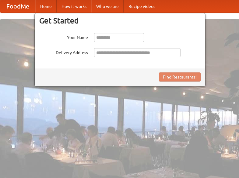 Image resolution: width=239 pixels, height=178 pixels. What do you see at coordinates (179, 77) in the screenshot?
I see `button: Find Restaurants!` at bounding box center [179, 77].